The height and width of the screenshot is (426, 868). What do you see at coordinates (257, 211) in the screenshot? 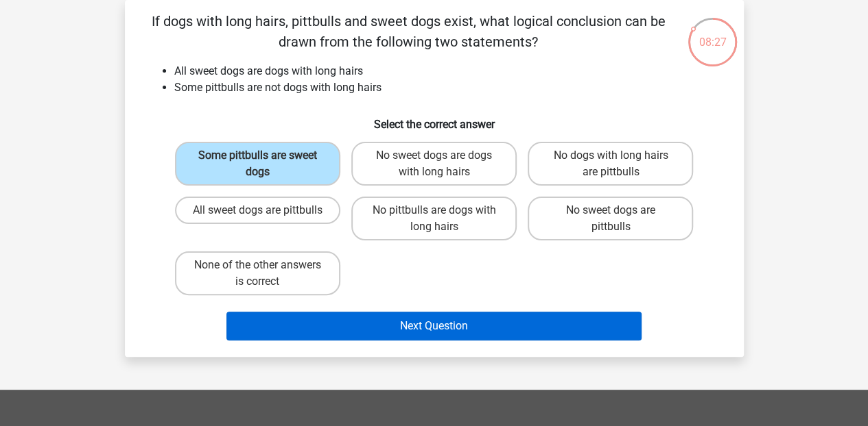
I see `label: All sweet dogs are pittbulls` at bounding box center [257, 211].